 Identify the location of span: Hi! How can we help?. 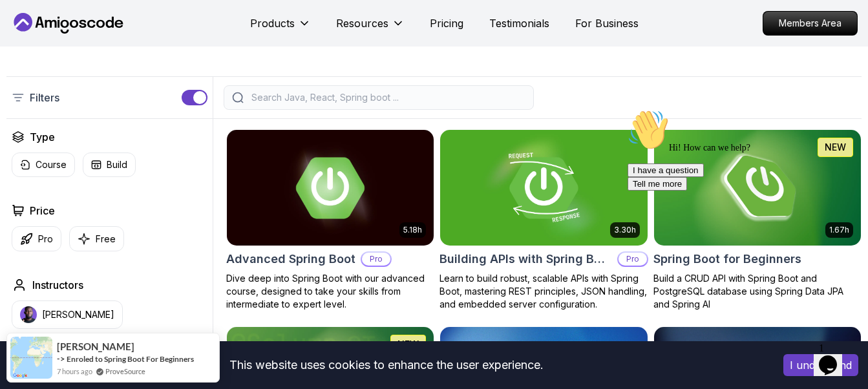
(67, 44).